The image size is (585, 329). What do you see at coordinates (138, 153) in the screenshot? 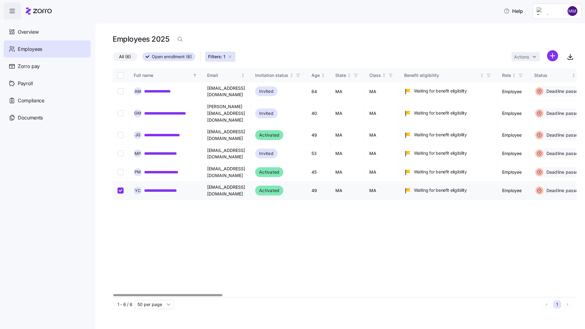
I see `span: M P` at bounding box center [138, 153].